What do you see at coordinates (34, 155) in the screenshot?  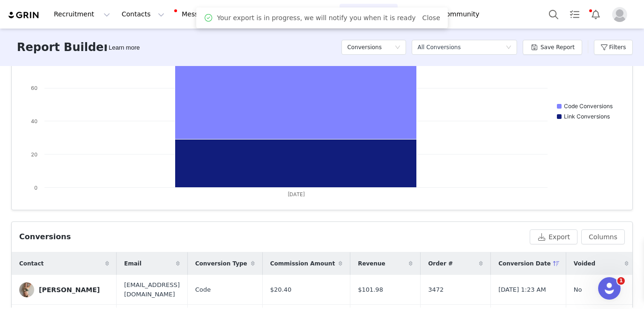 I see `text: 20` at bounding box center [34, 155].